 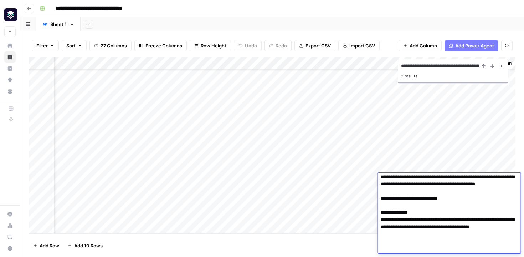 I want to click on button: Import CSV, so click(x=359, y=46).